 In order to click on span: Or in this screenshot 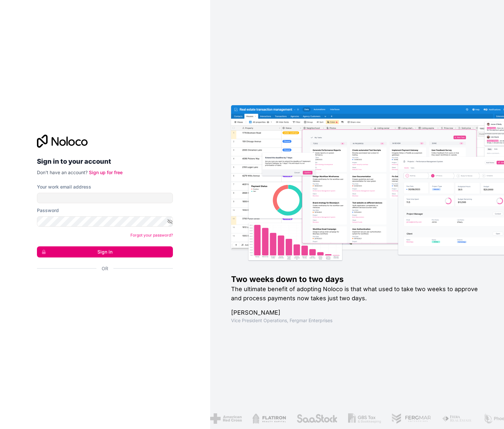, I will do `click(105, 269)`.